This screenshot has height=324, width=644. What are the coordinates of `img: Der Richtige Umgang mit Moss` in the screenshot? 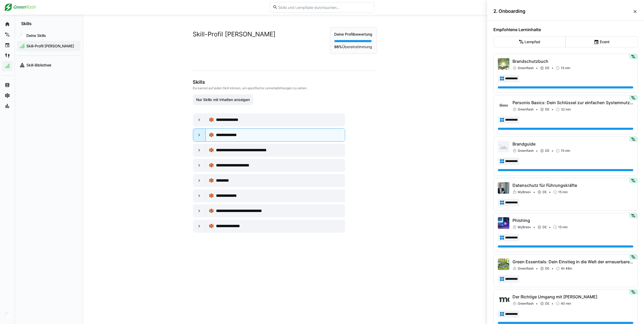 It's located at (503, 299).